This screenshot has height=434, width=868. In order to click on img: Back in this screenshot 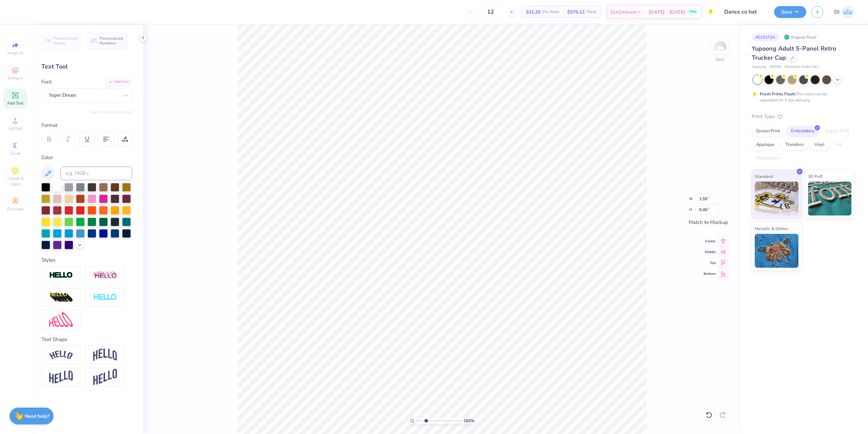, I will do `click(720, 46)`.